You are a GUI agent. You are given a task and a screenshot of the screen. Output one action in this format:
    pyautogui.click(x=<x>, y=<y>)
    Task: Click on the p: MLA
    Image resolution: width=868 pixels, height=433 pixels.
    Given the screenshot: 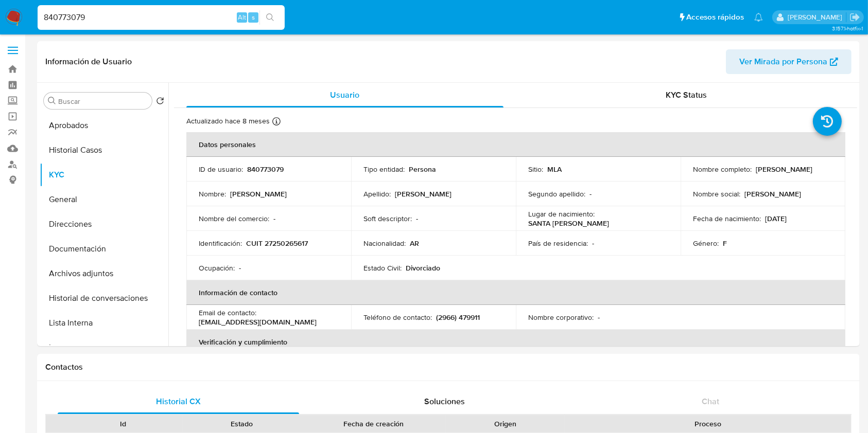 What is the action you would take?
    pyautogui.click(x=555, y=170)
    